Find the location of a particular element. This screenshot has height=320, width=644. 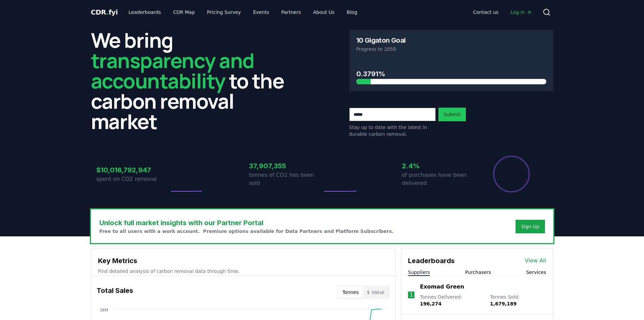

button: Suppliers is located at coordinates (419, 272).